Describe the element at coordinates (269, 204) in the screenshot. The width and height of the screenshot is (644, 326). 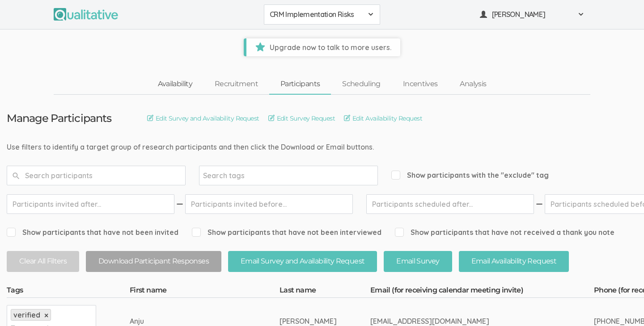
I see `input: Participants invited before...` at that location.